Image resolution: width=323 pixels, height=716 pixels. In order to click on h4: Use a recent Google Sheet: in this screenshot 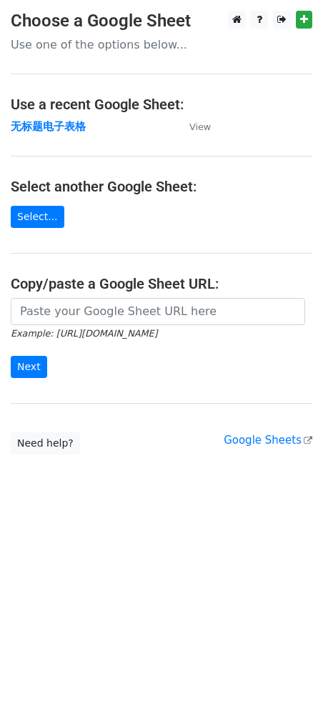, I will do `click(161, 104)`.